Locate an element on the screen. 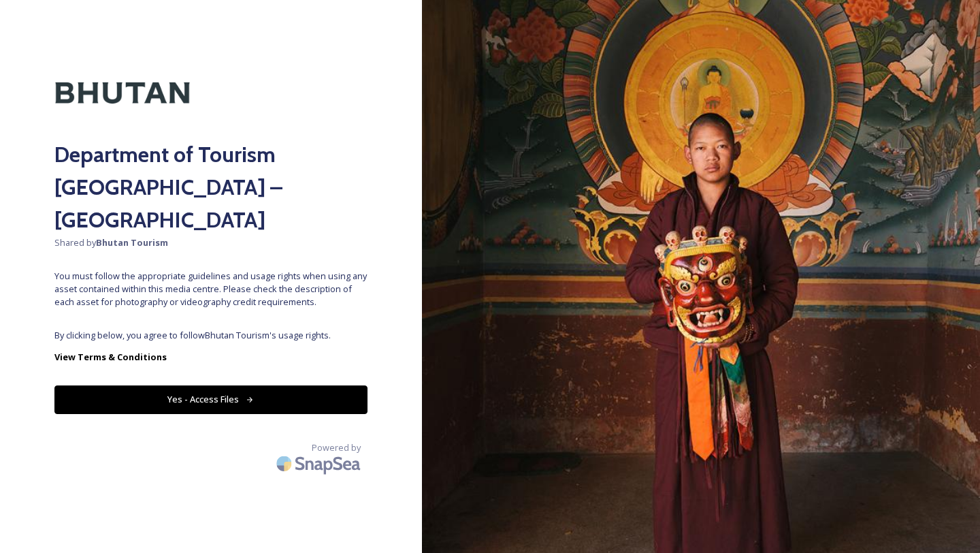 Image resolution: width=980 pixels, height=553 pixels. span: Powered by is located at coordinates (336, 447).